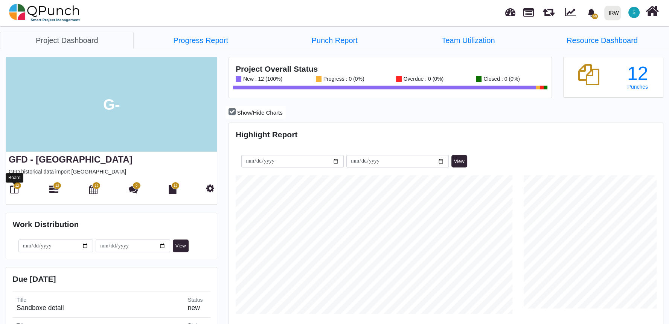  What do you see at coordinates (21, 299) in the screenshot?
I see `span: Title` at bounding box center [21, 299].